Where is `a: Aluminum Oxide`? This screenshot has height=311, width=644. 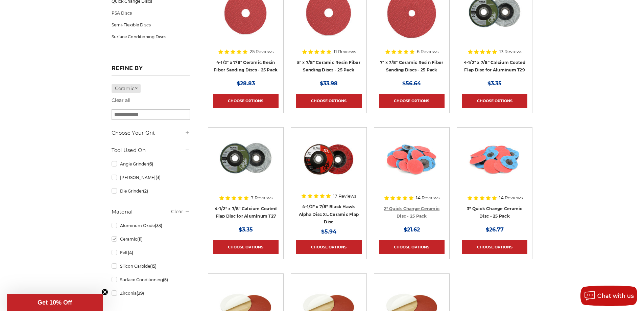
a: Aluminum Oxide is located at coordinates (150, 225).